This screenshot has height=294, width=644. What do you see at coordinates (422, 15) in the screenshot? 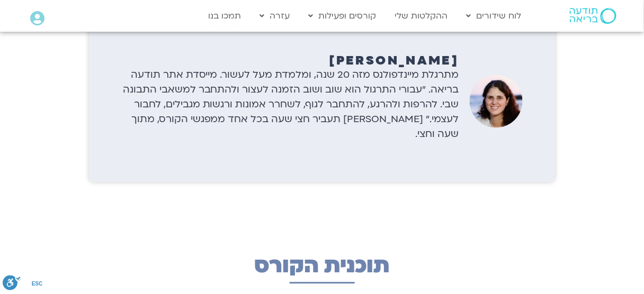
I see `a: ההקלטות שלי` at bounding box center [422, 15].